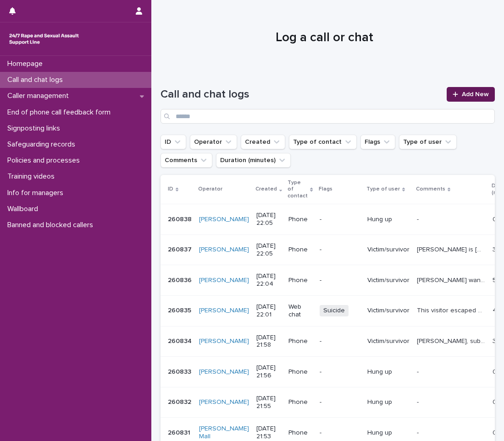 This screenshot has height=441, width=504. What do you see at coordinates (253, 160) in the screenshot?
I see `button: Duration (minutes)` at bounding box center [253, 160].